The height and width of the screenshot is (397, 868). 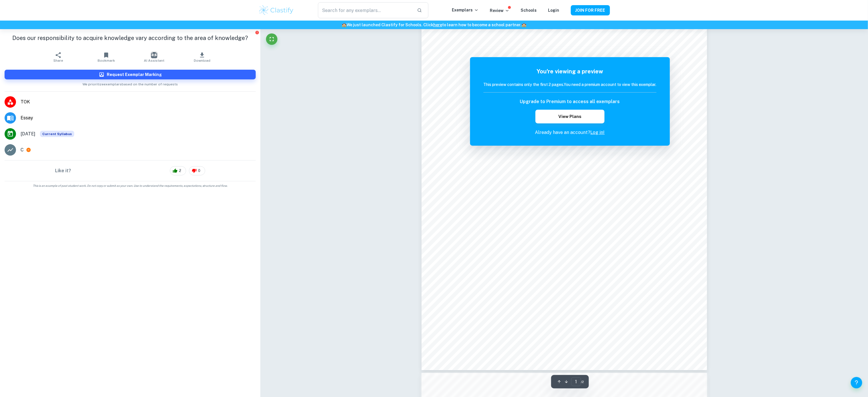 What do you see at coordinates (590, 10) in the screenshot?
I see `button: JOIN FOR FREE` at bounding box center [590, 10].